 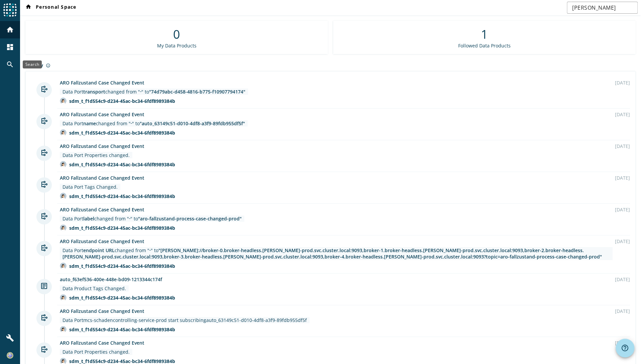 What do you see at coordinates (184, 320) in the screenshot?
I see `div: Data Port auto_63149c51-d010-4df8-a3f9-89fdb955df5f` at bounding box center [184, 320].